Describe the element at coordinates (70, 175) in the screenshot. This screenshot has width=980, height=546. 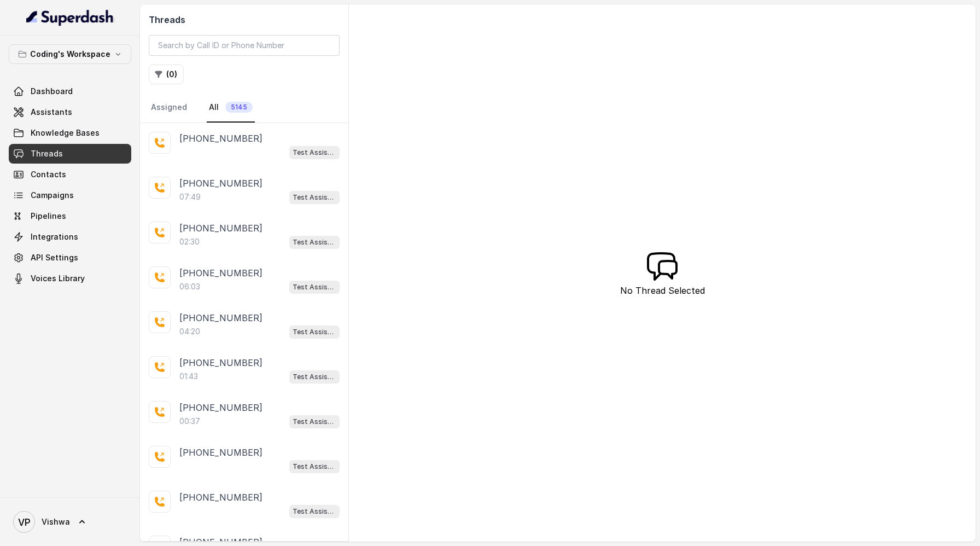
I see `a: Contacts` at that location.